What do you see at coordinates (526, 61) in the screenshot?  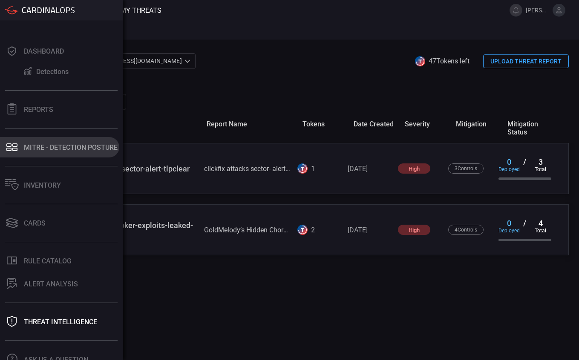 I see `button: UPLOAD THREAT REPORT` at bounding box center [526, 61].